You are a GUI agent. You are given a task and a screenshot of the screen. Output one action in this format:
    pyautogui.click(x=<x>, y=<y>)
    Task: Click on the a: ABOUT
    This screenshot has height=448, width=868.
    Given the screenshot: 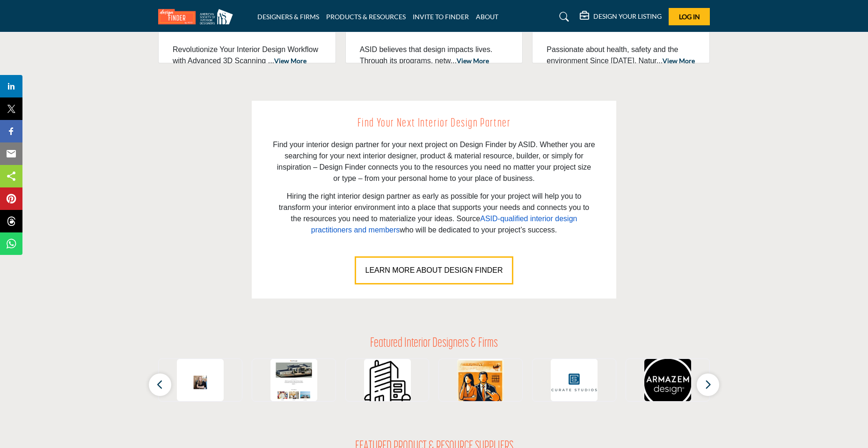 What is the action you would take?
    pyautogui.click(x=487, y=16)
    